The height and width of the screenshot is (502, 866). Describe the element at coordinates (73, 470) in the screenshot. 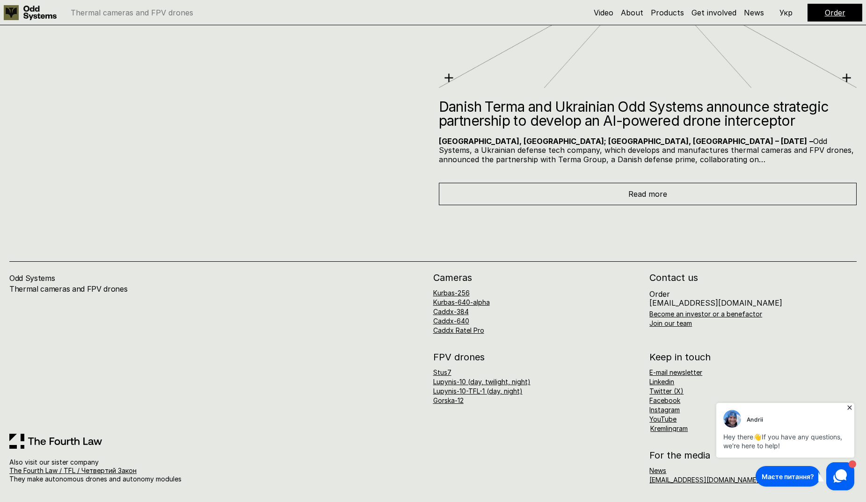

I see `a: The Fourth Law / TFL / Четвертий Закон` at that location.